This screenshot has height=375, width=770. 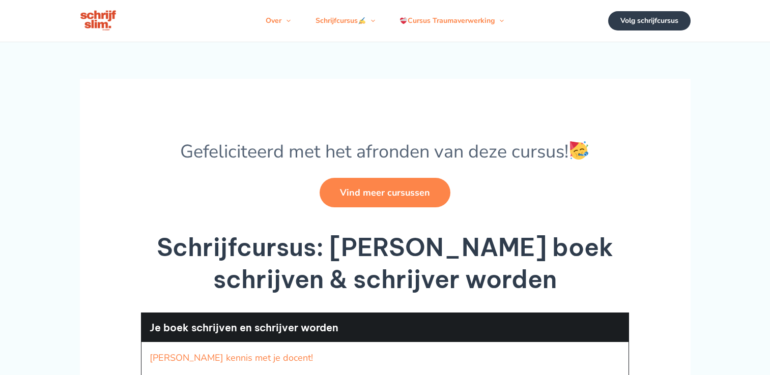 I want to click on nav: Navigatie op de site: Menu, so click(x=385, y=21).